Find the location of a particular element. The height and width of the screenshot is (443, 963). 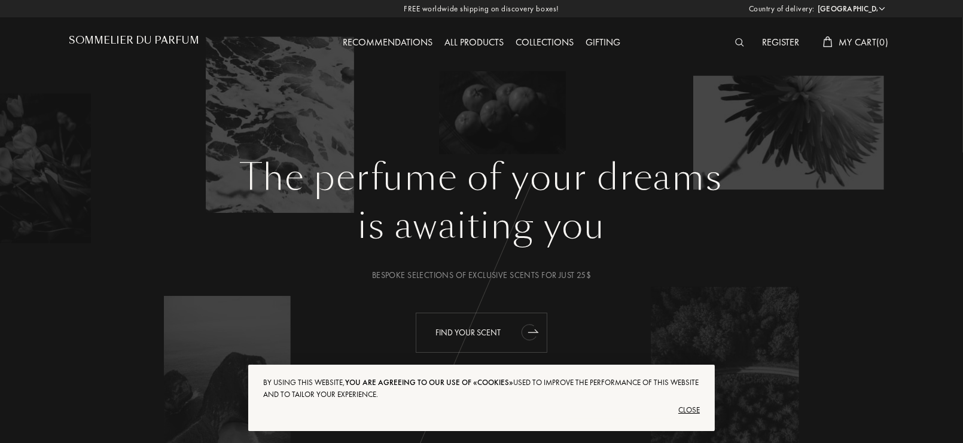

div: Bespoke selections of exclusive scents for just 25$ is located at coordinates (482, 275).